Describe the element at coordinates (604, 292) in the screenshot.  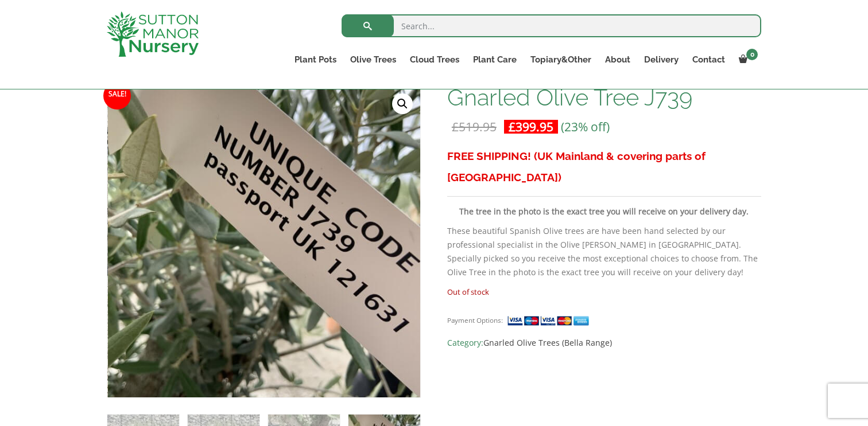
I see `p: Out of stock` at that location.